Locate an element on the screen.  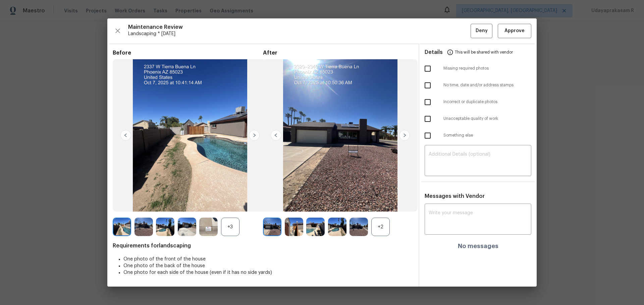
span: Maintenance Review is located at coordinates (299, 27).